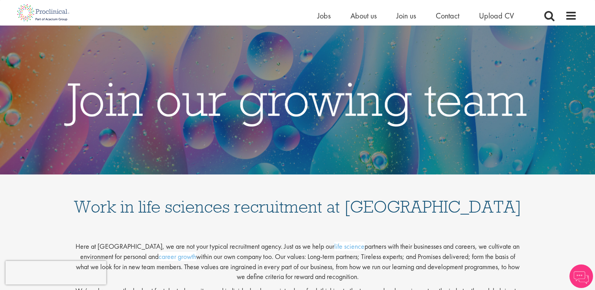  What do you see at coordinates (364, 16) in the screenshot?
I see `span: About us` at bounding box center [364, 16].